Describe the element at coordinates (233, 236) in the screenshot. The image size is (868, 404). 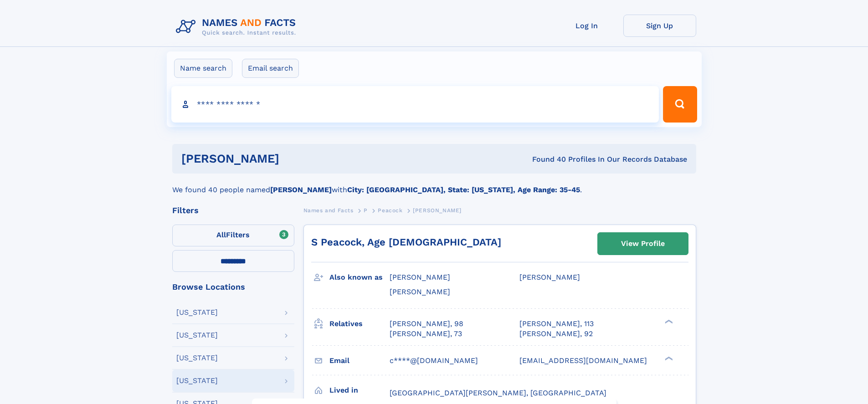
I see `label: Filters` at that location.